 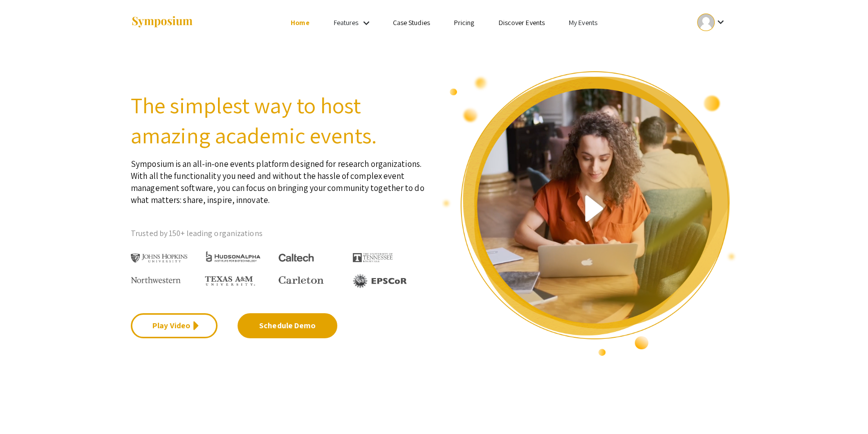 I want to click on a: Schedule Demo, so click(x=287, y=326).